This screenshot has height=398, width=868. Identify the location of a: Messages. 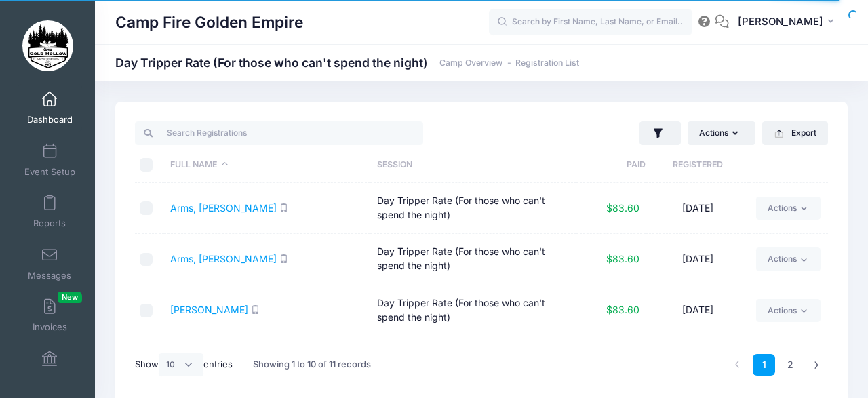
(49, 264).